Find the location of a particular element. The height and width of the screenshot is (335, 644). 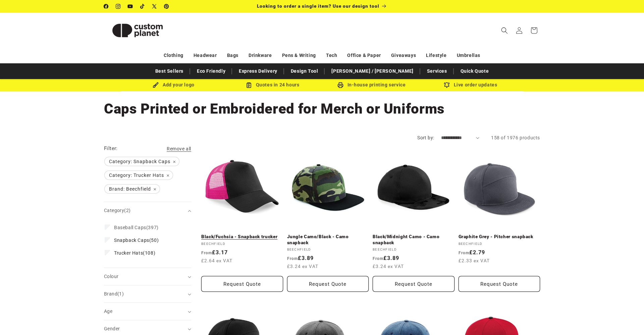

span: Gender is located at coordinates (112, 328).